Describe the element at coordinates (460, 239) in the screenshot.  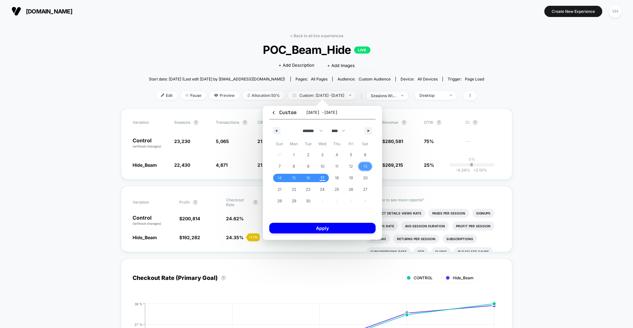
I see `li: Subscriptions` at that location.